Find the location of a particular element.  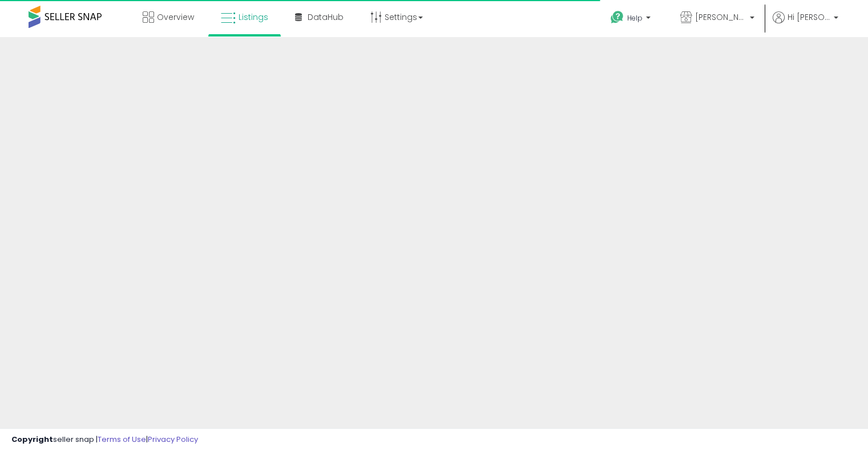

span: Listings is located at coordinates (253, 17).